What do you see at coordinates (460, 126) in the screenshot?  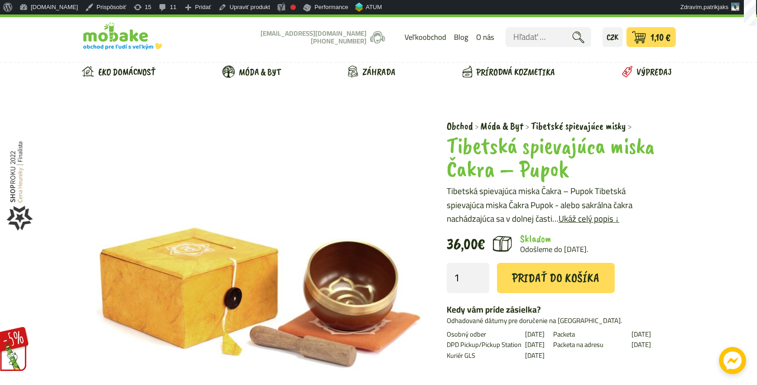 I see `span: Obchod` at bounding box center [460, 126].